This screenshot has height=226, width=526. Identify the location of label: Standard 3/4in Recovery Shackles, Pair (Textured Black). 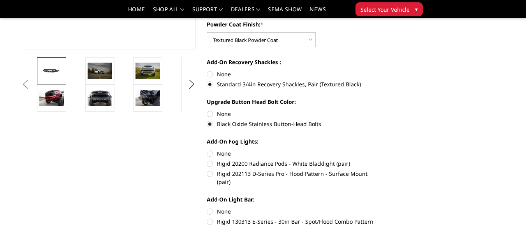
(294, 84).